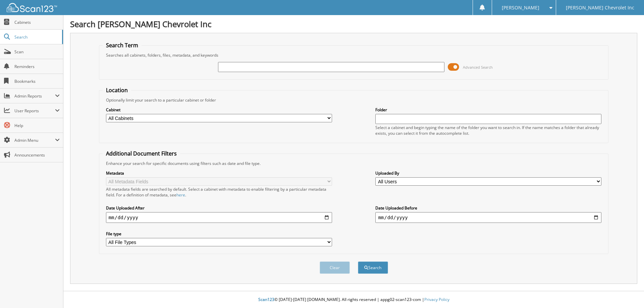 Image resolution: width=644 pixels, height=308 pixels. What do you see at coordinates (219, 173) in the screenshot?
I see `label: Metadata` at bounding box center [219, 173].